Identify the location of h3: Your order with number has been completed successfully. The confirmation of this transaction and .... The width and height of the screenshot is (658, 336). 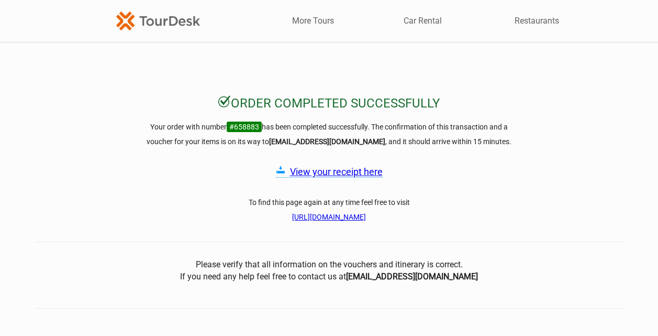
(329, 134).